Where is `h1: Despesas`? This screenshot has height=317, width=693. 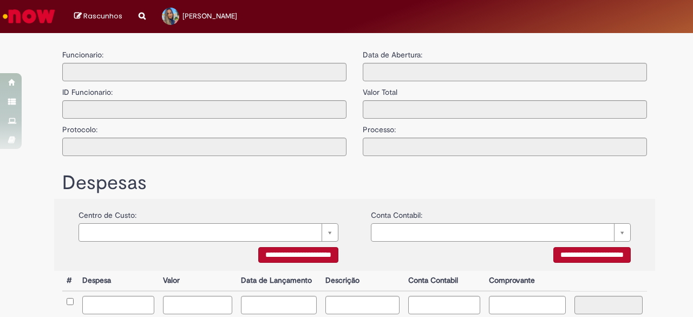 h1: Despesas is located at coordinates (355, 183).